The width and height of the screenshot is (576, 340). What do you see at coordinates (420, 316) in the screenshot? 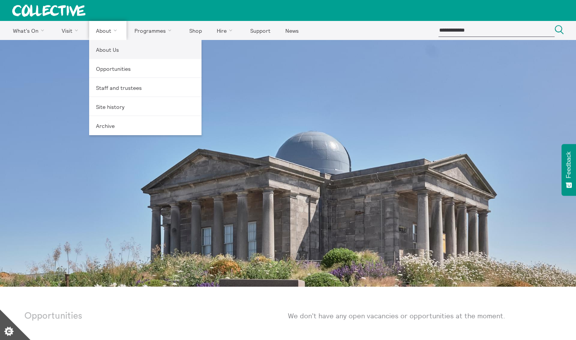
I see `p: We don't have any open vacancies or opportunities at the moment.` at bounding box center [420, 316].